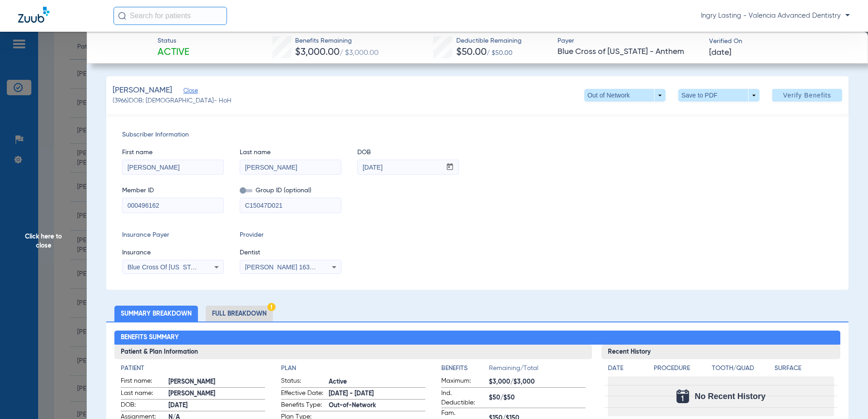 Image resolution: width=868 pixels, height=419 pixels. Describe the element at coordinates (173, 253) in the screenshot. I see `span: Insurance` at that location.